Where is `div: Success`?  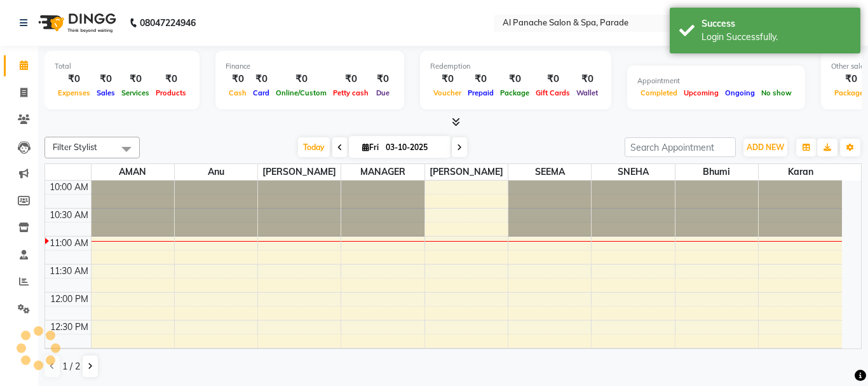 div: Success is located at coordinates (776, 23).